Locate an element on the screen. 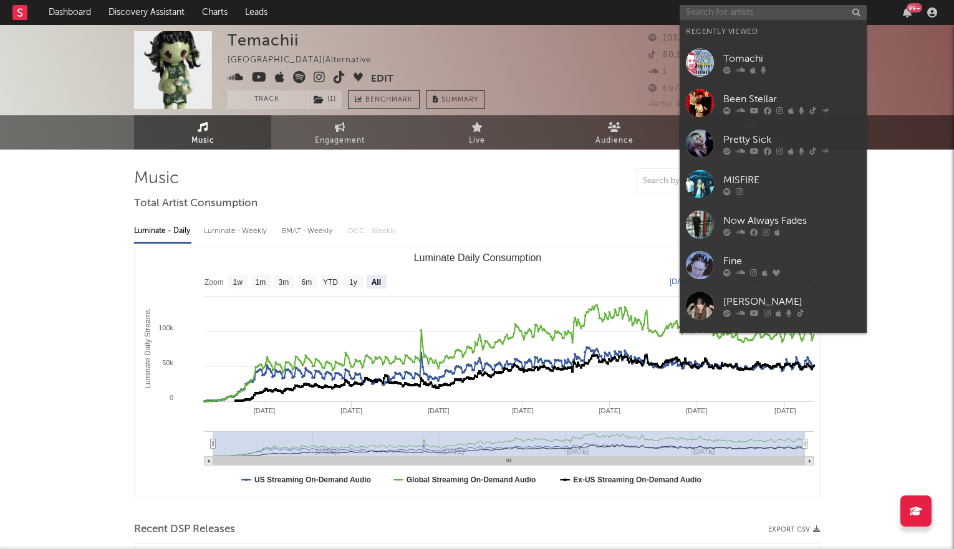 Image resolution: width=954 pixels, height=549 pixels. a: Live is located at coordinates (477, 132).